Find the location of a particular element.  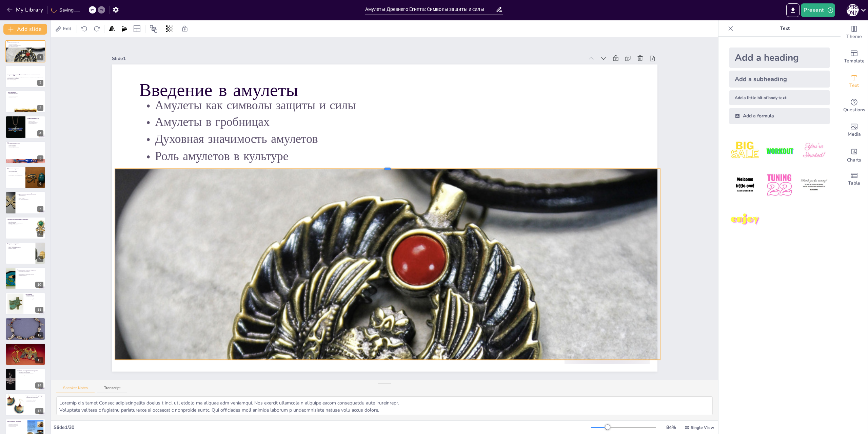

p: Использование амулетов в ритуалах is located at coordinates (16, 175).